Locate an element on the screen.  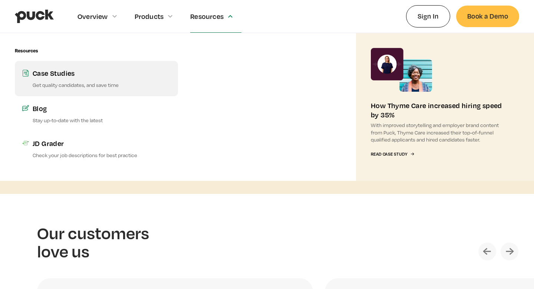
div: Case Studies is located at coordinates (102, 73).